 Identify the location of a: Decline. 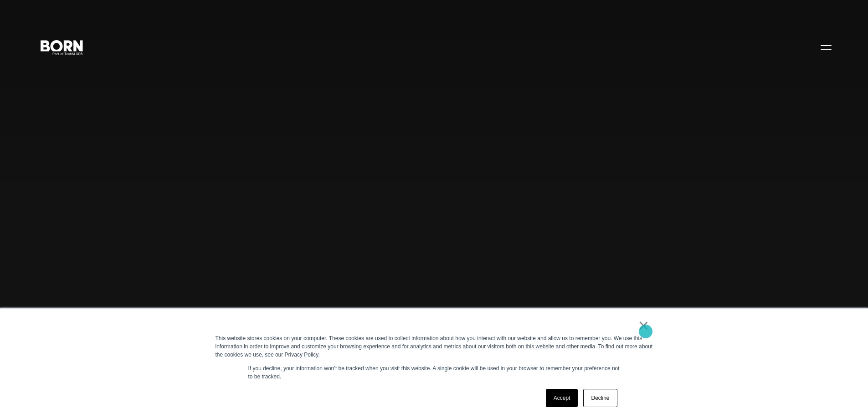
(600, 398).